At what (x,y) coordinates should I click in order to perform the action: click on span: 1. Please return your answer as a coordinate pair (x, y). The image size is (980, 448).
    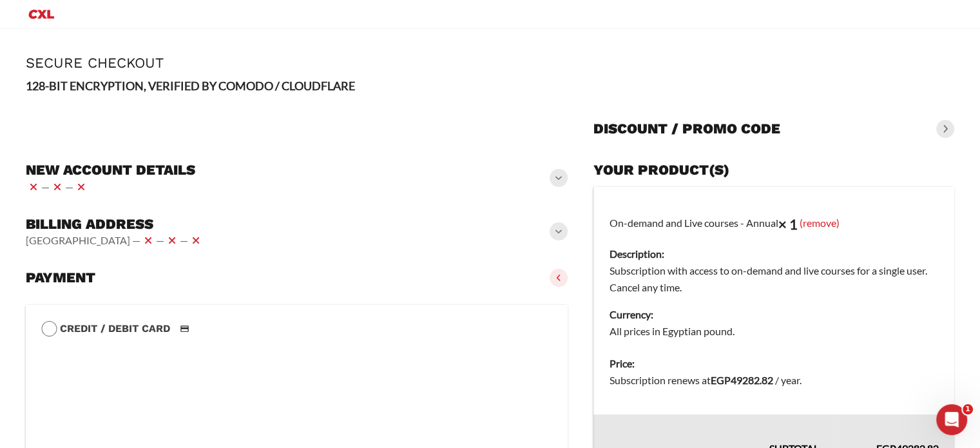
    Looking at the image, I should click on (967, 409).